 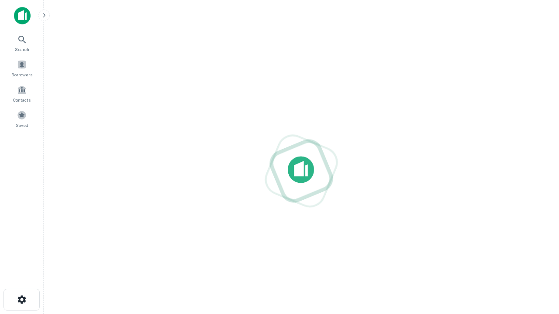 I want to click on span: Contacts, so click(x=22, y=100).